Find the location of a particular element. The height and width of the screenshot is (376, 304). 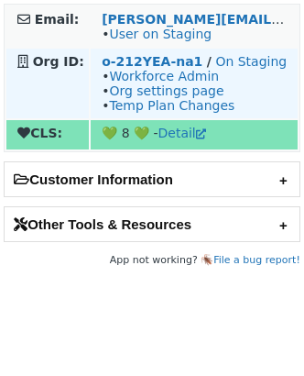

h2: Other Tools & Resources is located at coordinates (152, 224).